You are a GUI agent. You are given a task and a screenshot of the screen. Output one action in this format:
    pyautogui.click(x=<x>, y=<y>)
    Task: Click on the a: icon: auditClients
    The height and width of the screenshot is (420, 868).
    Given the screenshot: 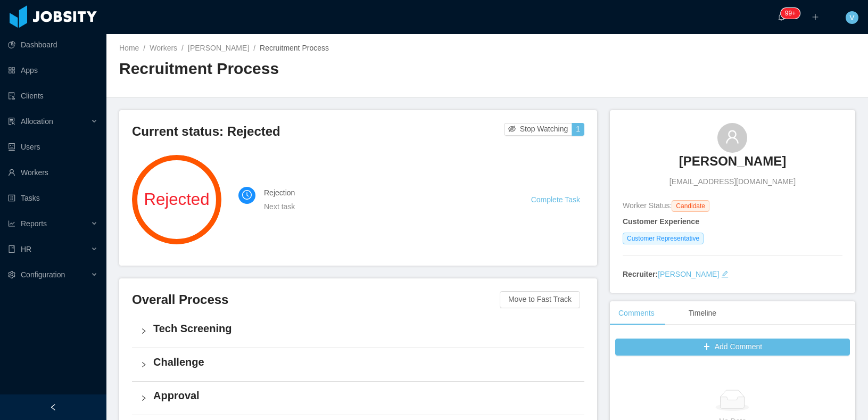 What is the action you would take?
    pyautogui.click(x=53, y=96)
    